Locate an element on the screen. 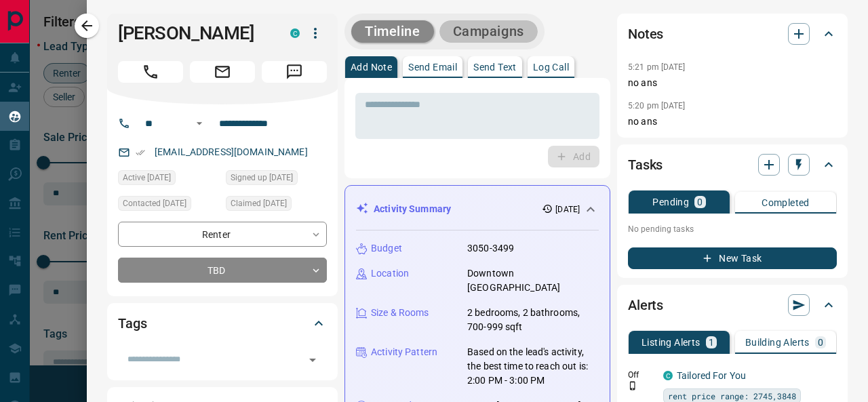 The image size is (868, 402). button: New Task is located at coordinates (733, 259).